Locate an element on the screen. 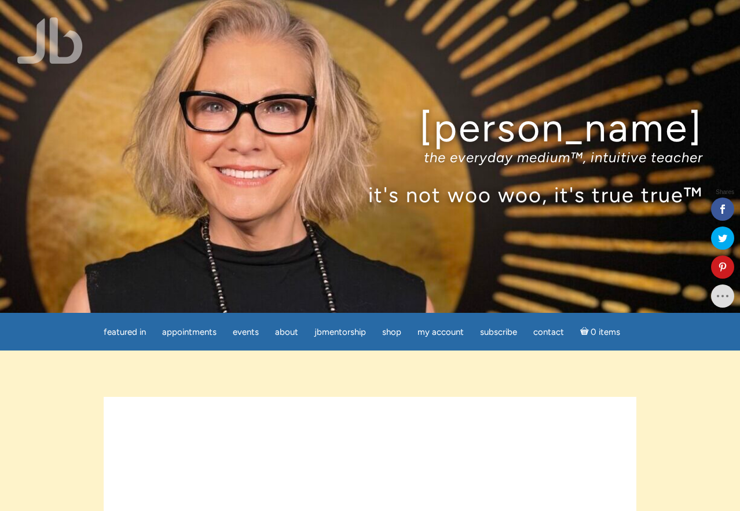 The width and height of the screenshot is (740, 511). p: it's not woo woo, it's true true™ is located at coordinates (370, 194).